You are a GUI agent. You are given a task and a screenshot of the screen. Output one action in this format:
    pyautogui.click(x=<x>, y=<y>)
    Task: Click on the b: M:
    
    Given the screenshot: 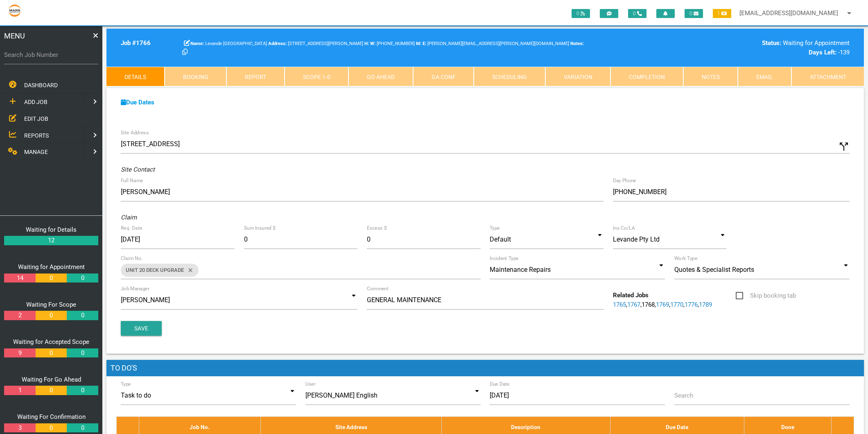 What is the action you would take?
    pyautogui.click(x=418, y=43)
    